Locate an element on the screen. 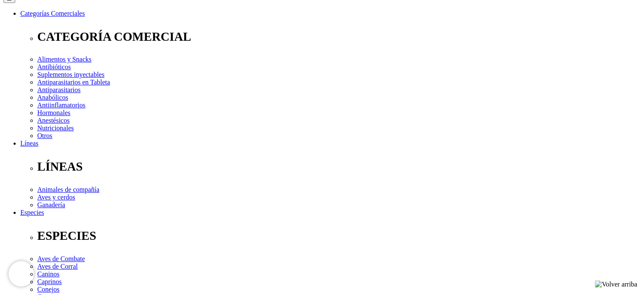  a: Animales de compañía is located at coordinates (68, 189).